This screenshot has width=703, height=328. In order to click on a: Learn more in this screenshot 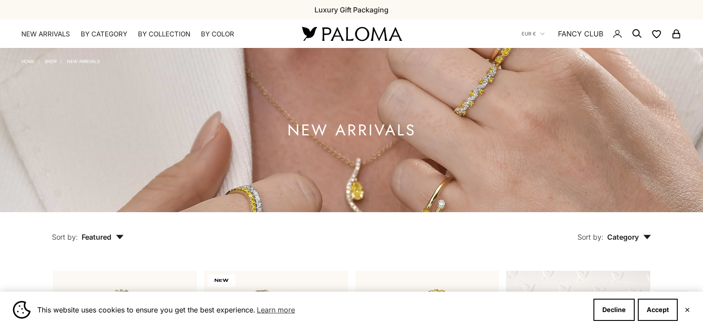, I will do `click(276, 310)`.